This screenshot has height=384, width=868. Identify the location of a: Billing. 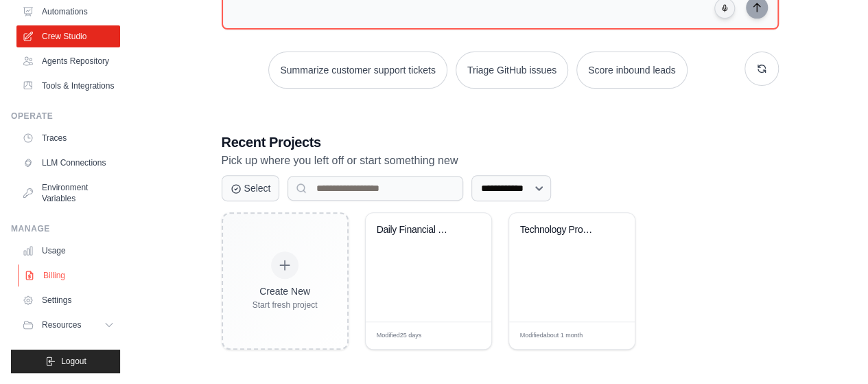
(70, 276).